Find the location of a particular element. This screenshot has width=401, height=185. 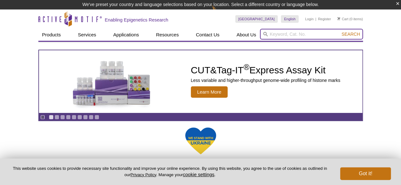

article: CUT&Tag-IT Express Assay Kit is located at coordinates (200, 82).